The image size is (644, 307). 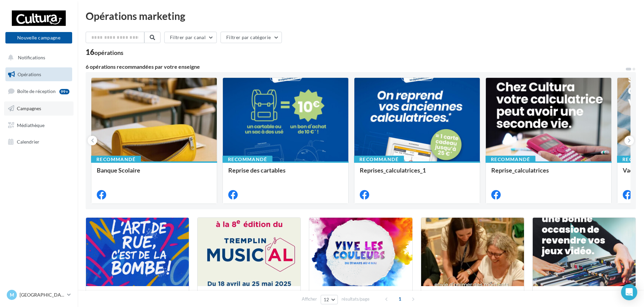 What do you see at coordinates (28, 141) in the screenshot?
I see `span: Calendrier` at bounding box center [28, 141].